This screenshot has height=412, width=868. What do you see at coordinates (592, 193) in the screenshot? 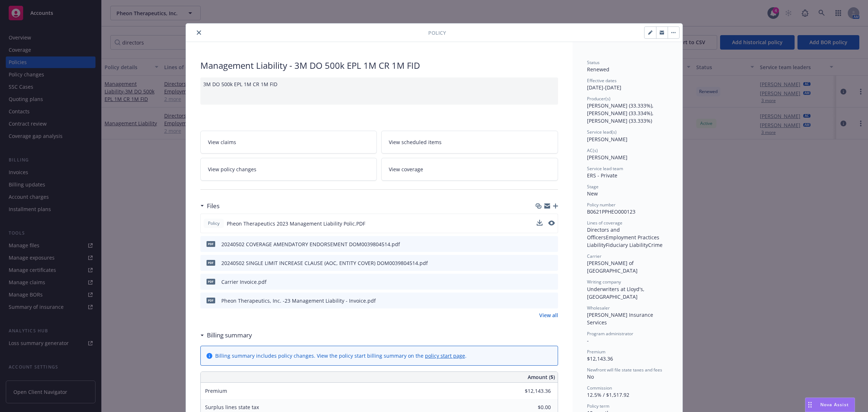
I see `span: New` at bounding box center [592, 193].